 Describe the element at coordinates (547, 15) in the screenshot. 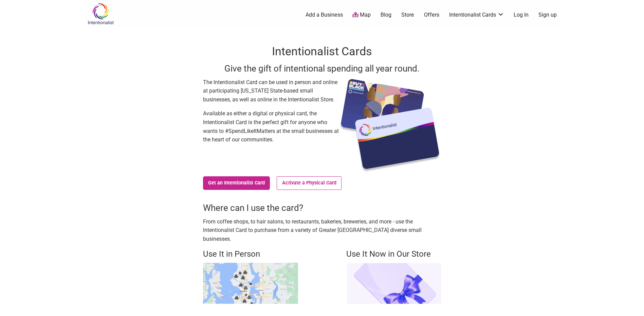

I see `a: Sign up` at that location.